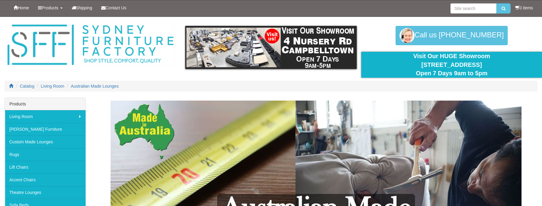 The height and width of the screenshot is (206, 542). What do you see at coordinates (50, 8) in the screenshot?
I see `span: Products` at bounding box center [50, 8].